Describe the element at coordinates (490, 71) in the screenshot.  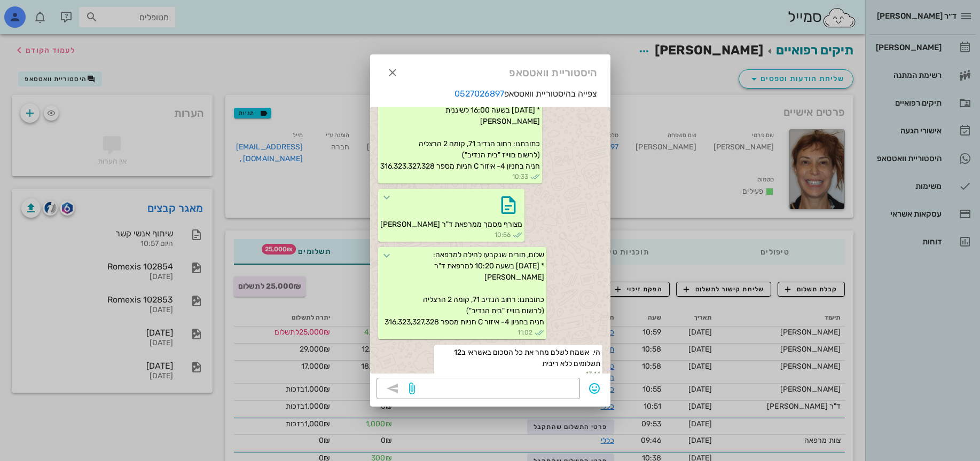
I see `div: היסטוריית וואטסאפ` at that location.